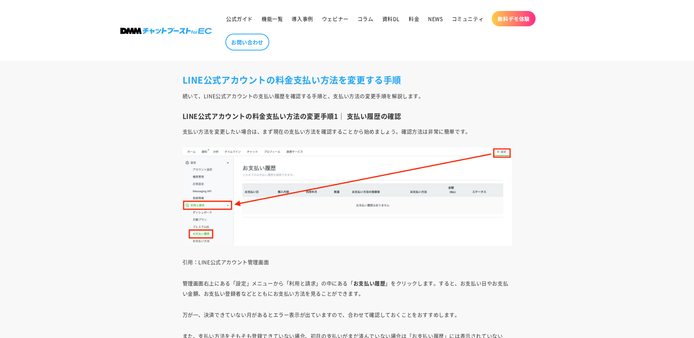  What do you see at coordinates (435, 19) in the screenshot?
I see `span: NEWS` at bounding box center [435, 19].